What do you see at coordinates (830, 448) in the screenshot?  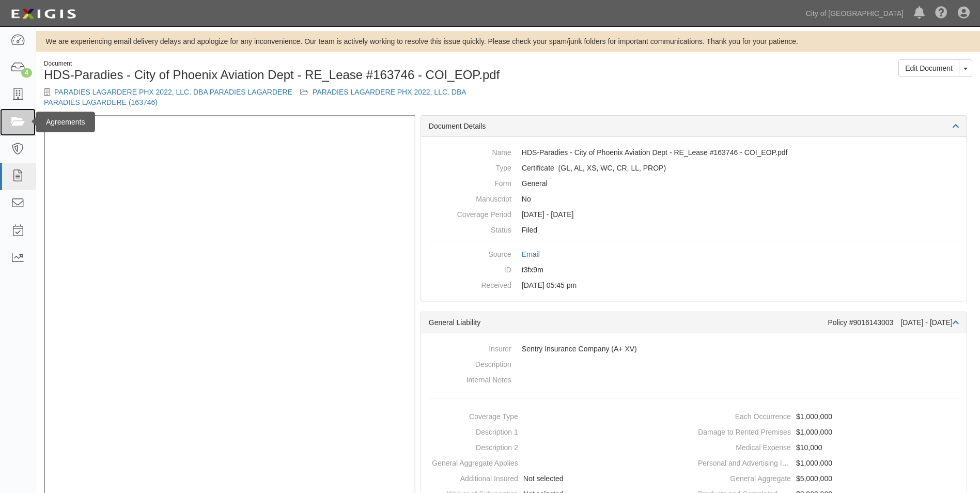 I see `dd: $10,000` at bounding box center [830, 448].